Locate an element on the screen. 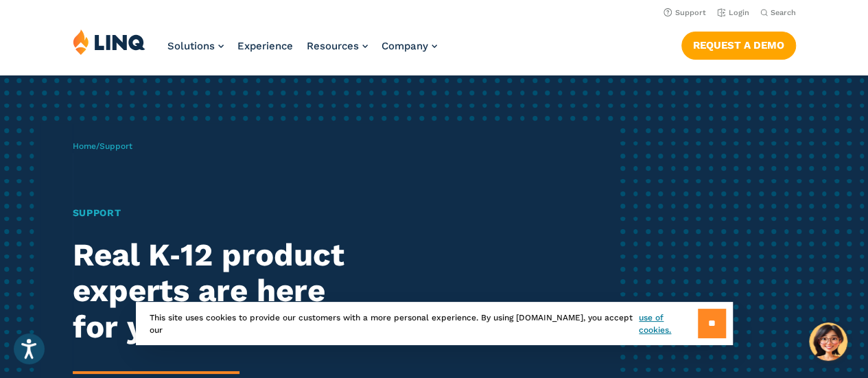  a: Support is located at coordinates (685, 12).